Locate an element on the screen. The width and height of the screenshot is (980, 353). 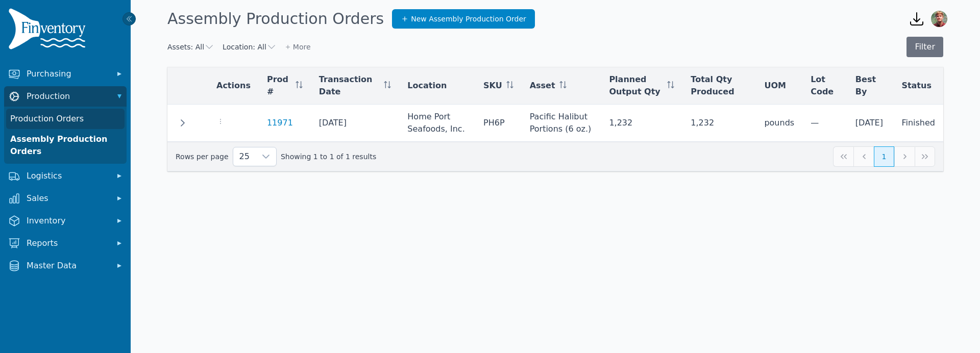
span: Rows per page is located at coordinates (244, 157).